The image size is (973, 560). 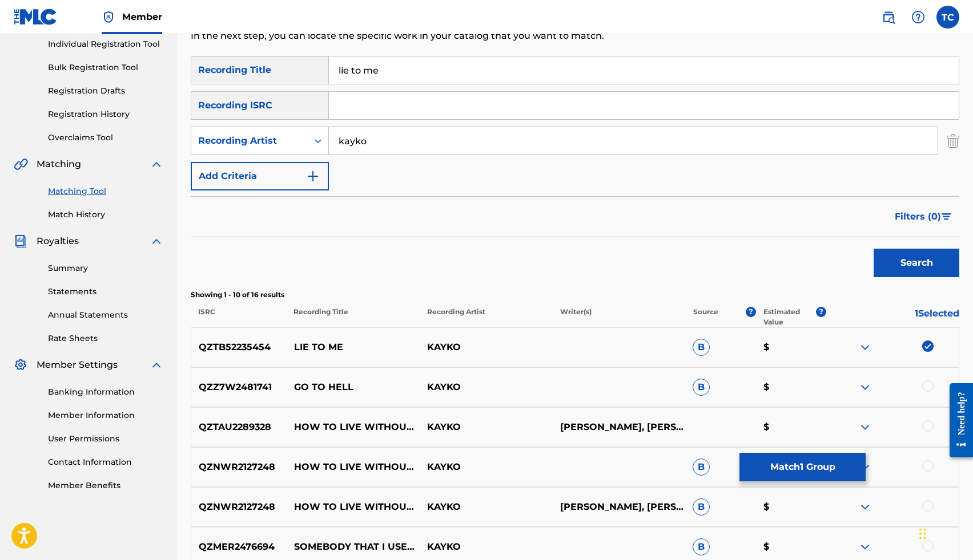 I want to click on div: Open Resource Center, so click(x=20, y=45).